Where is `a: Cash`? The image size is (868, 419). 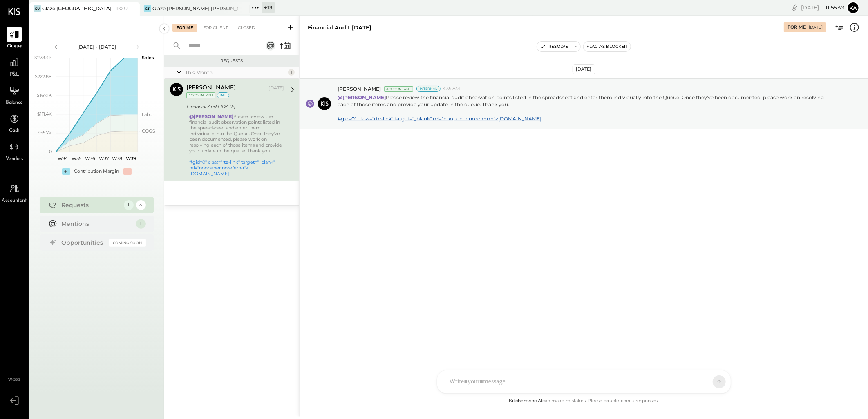 a: Cash is located at coordinates (14, 123).